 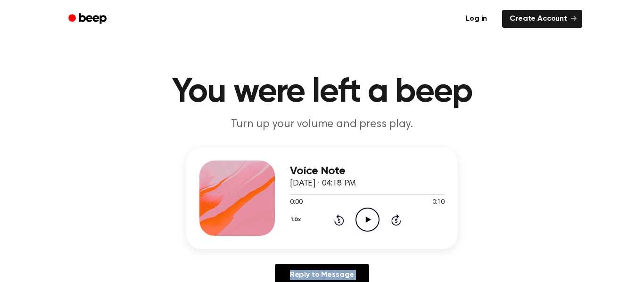 What do you see at coordinates (297, 220) in the screenshot?
I see `button: 1.0x` at bounding box center [297, 220].